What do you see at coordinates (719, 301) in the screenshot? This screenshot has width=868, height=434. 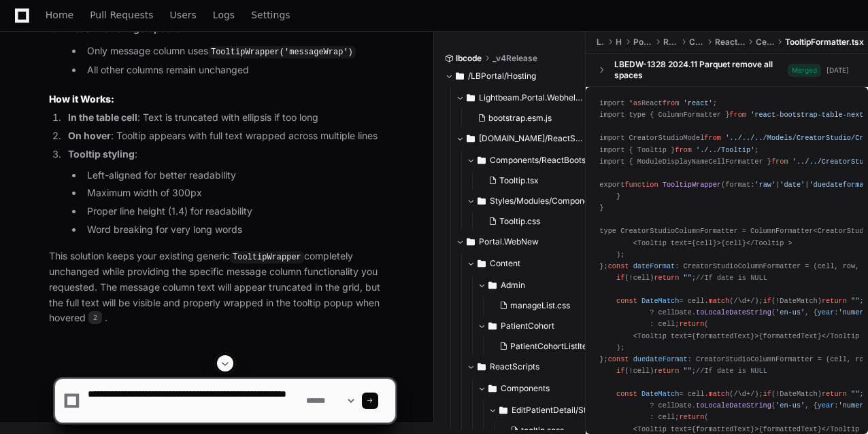 I see `span: match` at bounding box center [719, 301].